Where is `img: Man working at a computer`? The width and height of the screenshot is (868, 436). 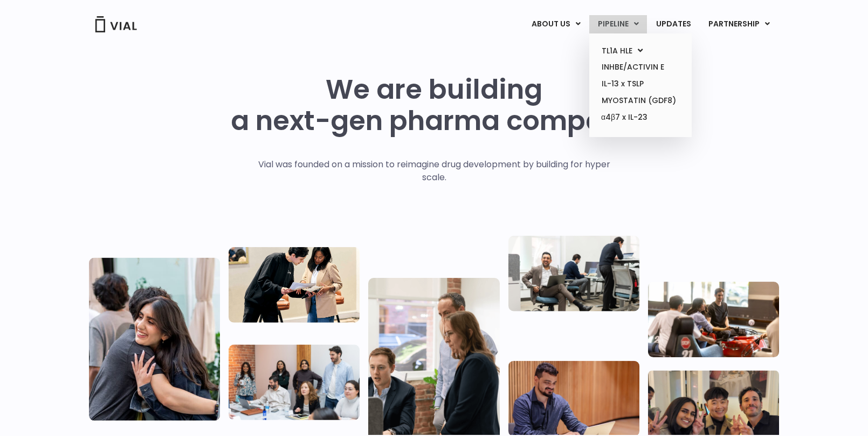 img: Man working at a computer is located at coordinates (574, 398).